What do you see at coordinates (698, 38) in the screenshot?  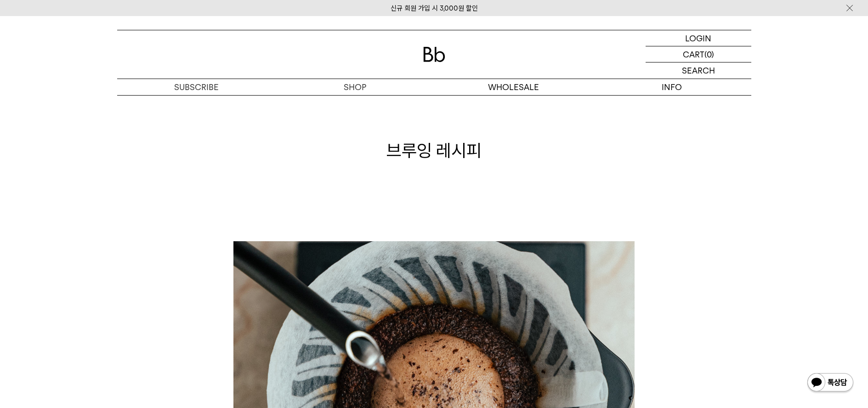 I see `p: LOGIN` at bounding box center [698, 38].